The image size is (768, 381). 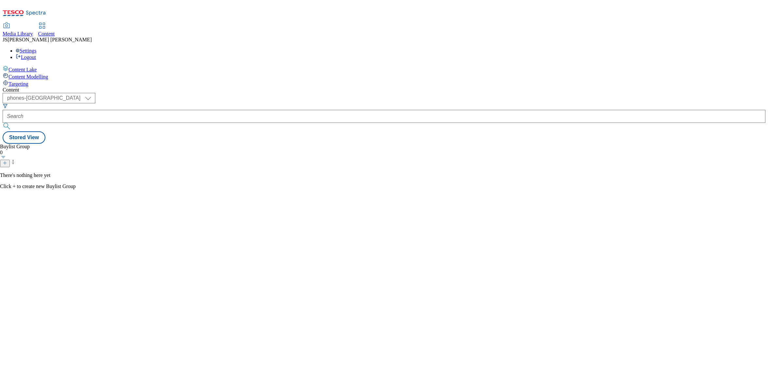 I want to click on a: Media Library, so click(x=18, y=30).